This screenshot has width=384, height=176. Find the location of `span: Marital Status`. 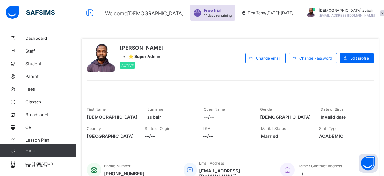

span: Marital Status is located at coordinates (273, 128).